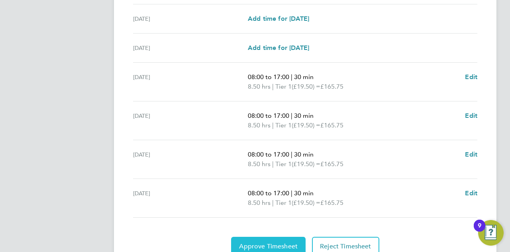  Describe the element at coordinates (268, 246) in the screenshot. I see `span: Approve Timesheet` at that location.